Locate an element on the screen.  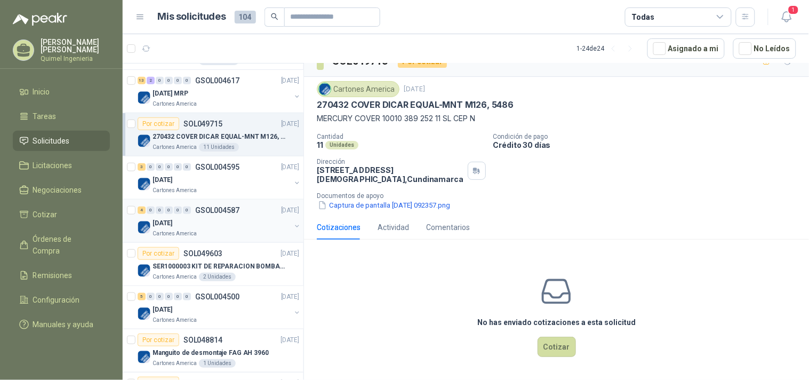
h1: Mis solicitudes is located at coordinates (192, 17).